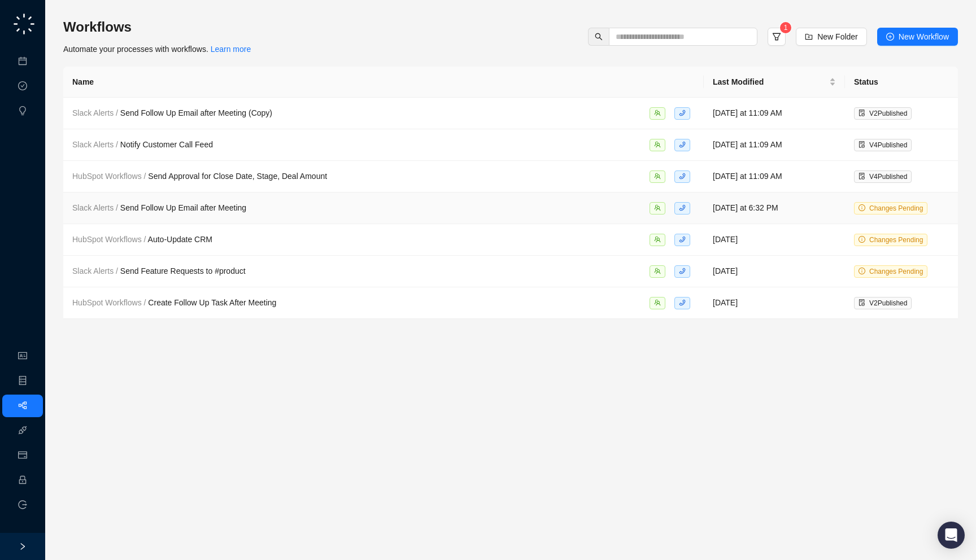 This screenshot has width=976, height=560. Describe the element at coordinates (142, 145) in the screenshot. I see `span: Notify Customer Call Feed` at that location.